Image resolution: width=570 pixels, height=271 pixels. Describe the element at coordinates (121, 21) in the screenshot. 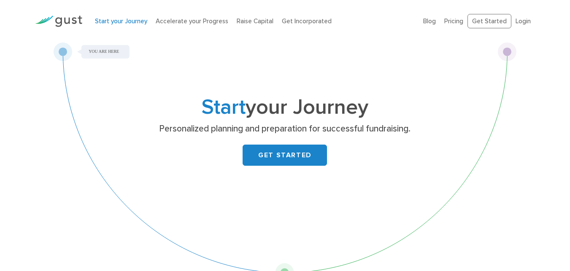

I see `a: Start your Journey` at that location.